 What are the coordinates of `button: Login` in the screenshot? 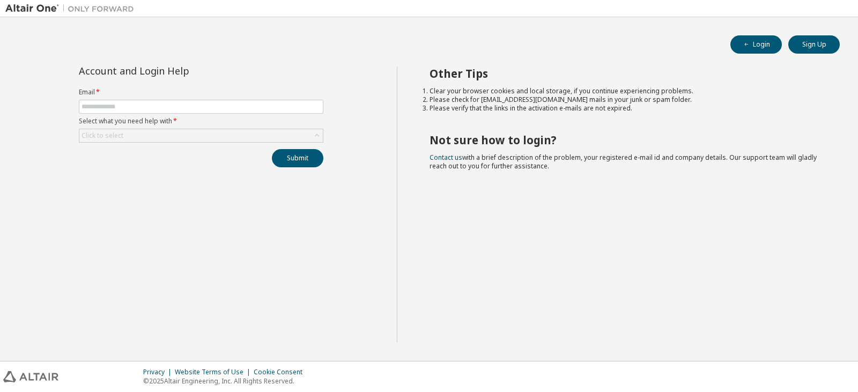 It's located at (756, 45).